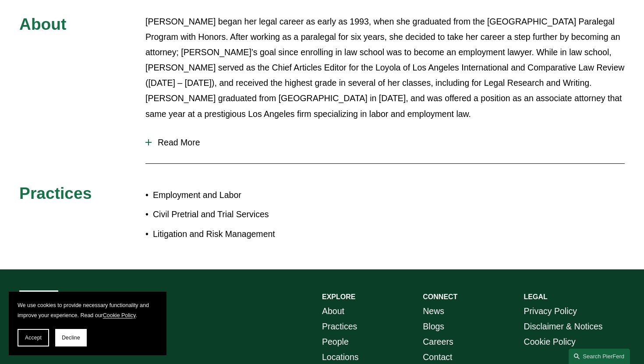  I want to click on strong: EXPLORE, so click(339, 297).